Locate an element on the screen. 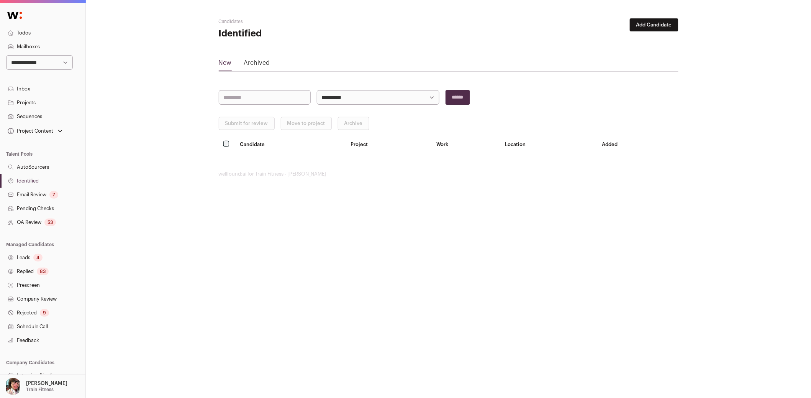  div: Project Context is located at coordinates (30, 131).